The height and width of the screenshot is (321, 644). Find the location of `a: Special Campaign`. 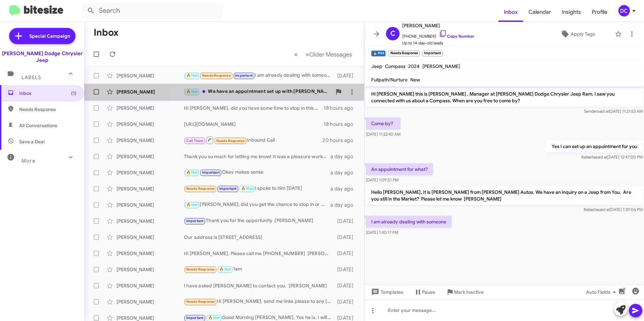

a: Special Campaign is located at coordinates (42, 36).